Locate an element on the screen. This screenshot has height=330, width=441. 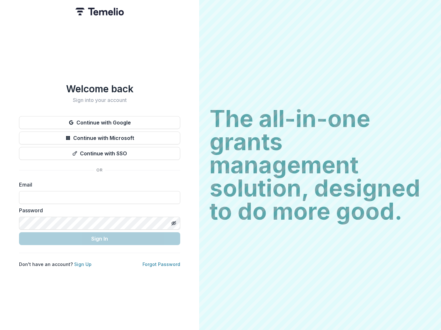
button: Sign In is located at coordinates (100, 239).